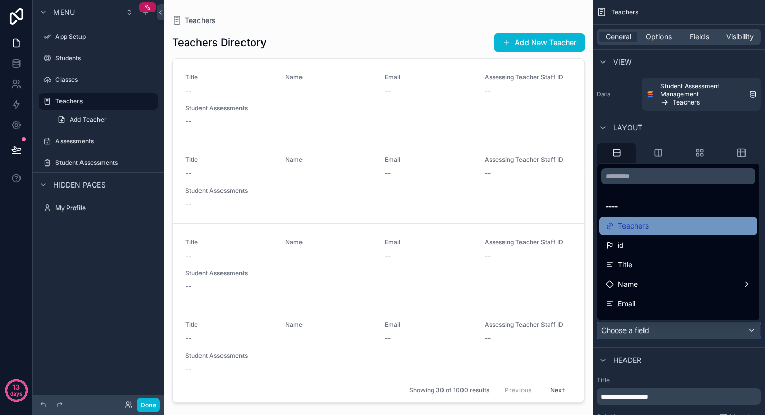 The width and height of the screenshot is (765, 415). What do you see at coordinates (663, 324) in the screenshot?
I see `span: Assessing Teacher Staff ID` at bounding box center [663, 324].